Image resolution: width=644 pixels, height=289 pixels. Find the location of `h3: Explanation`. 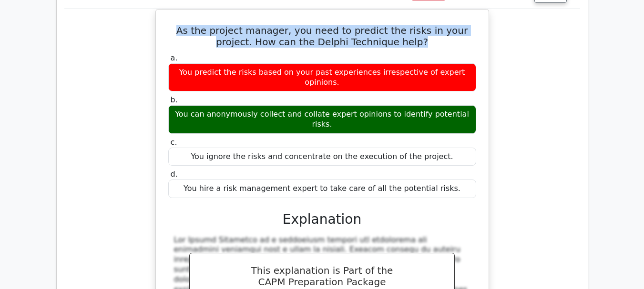

h3: Explanation is located at coordinates (322, 220).